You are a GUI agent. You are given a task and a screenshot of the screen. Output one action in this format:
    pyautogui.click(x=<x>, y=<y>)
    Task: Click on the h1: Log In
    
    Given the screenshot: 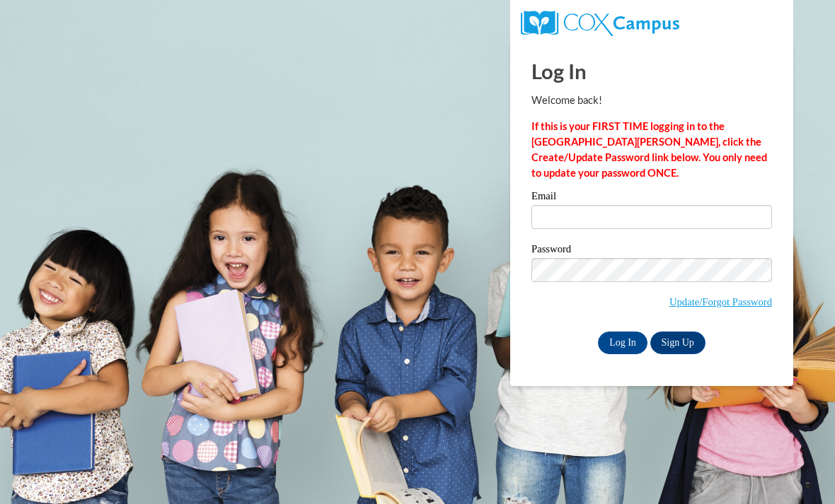 What is the action you would take?
    pyautogui.click(x=652, y=71)
    